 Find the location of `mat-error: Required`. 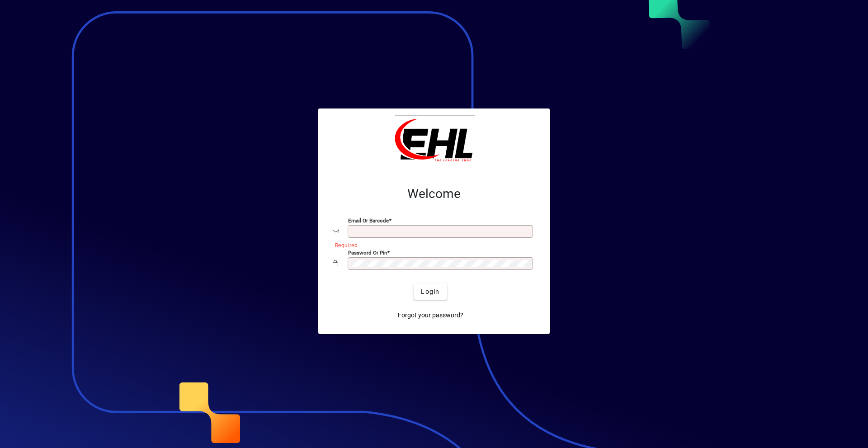

mat-error: Required is located at coordinates (431, 245).